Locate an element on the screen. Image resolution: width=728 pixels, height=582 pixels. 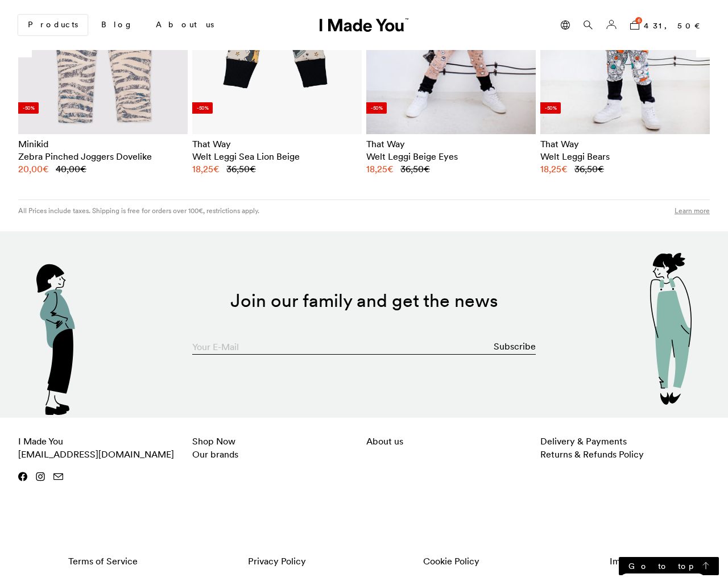
a: Shop Now is located at coordinates (214, 441).